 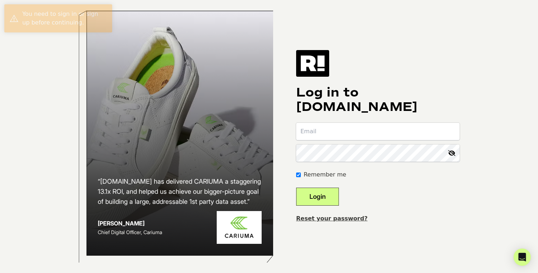 What do you see at coordinates (378, 131) in the screenshot?
I see `input: Email` at bounding box center [378, 131].